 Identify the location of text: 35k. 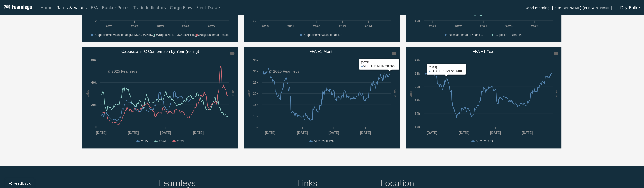
(256, 60).